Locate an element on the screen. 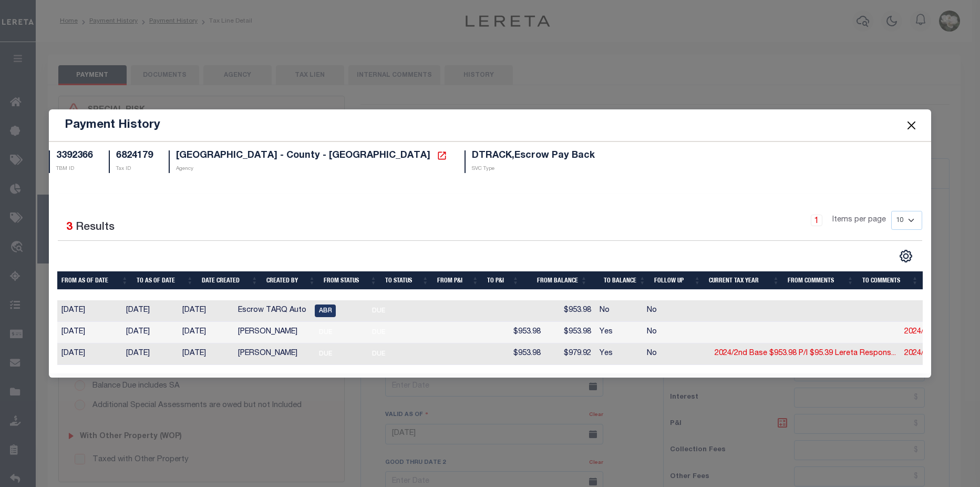 The width and height of the screenshot is (980, 487). h5: Payment History is located at coordinates (112, 126).